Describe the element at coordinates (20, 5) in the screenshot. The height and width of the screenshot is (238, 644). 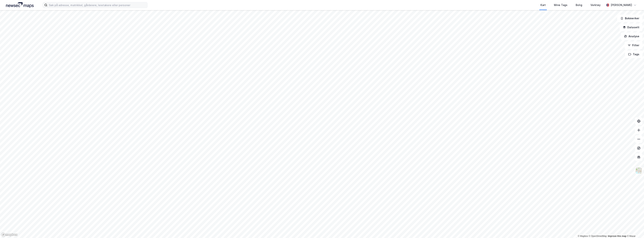
I see `img: logo.a4113a55bc3d86da70a041830d287a7e.svg` at that location.